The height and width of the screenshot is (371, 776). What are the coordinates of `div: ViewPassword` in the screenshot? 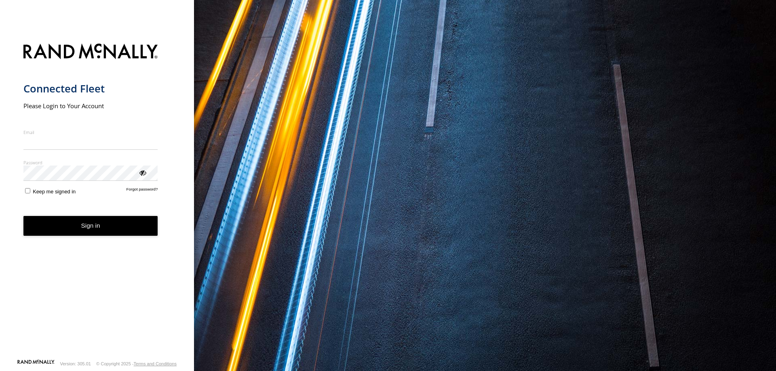 It's located at (142, 172).